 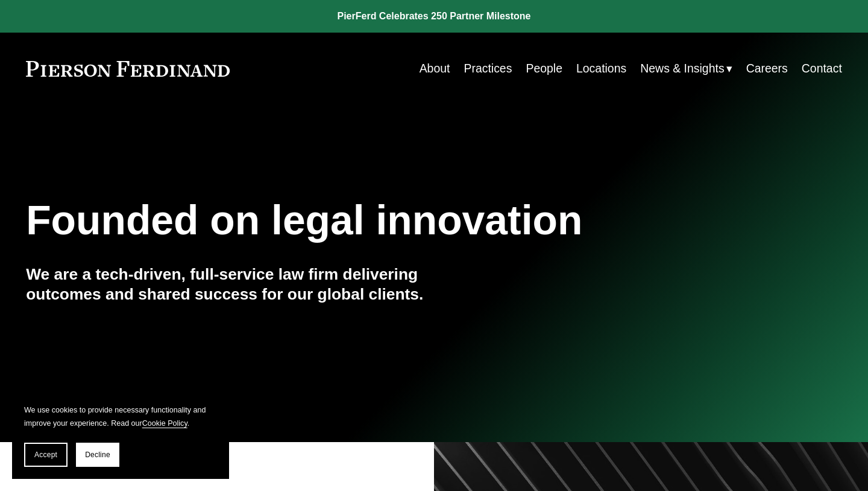 What do you see at coordinates (435, 68) in the screenshot?
I see `a: About` at bounding box center [435, 68].